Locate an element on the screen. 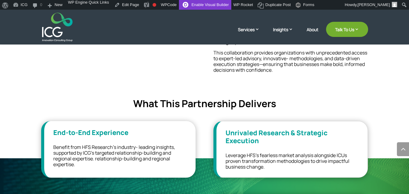  h4: What This Partnership Delivers is located at coordinates (205, 105).